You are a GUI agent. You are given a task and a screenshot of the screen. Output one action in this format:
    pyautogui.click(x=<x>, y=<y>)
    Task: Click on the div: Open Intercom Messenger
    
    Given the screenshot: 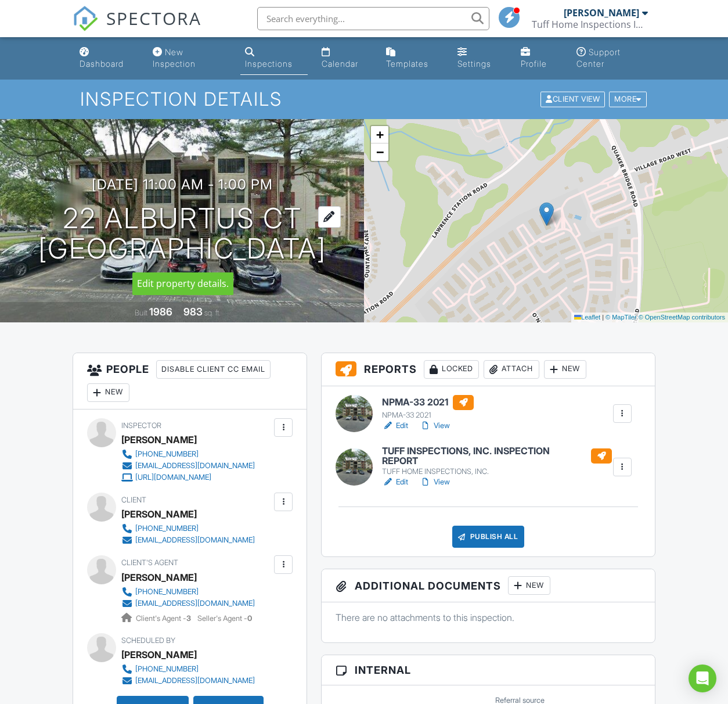 What is the action you would take?
    pyautogui.click(x=703, y=679)
    